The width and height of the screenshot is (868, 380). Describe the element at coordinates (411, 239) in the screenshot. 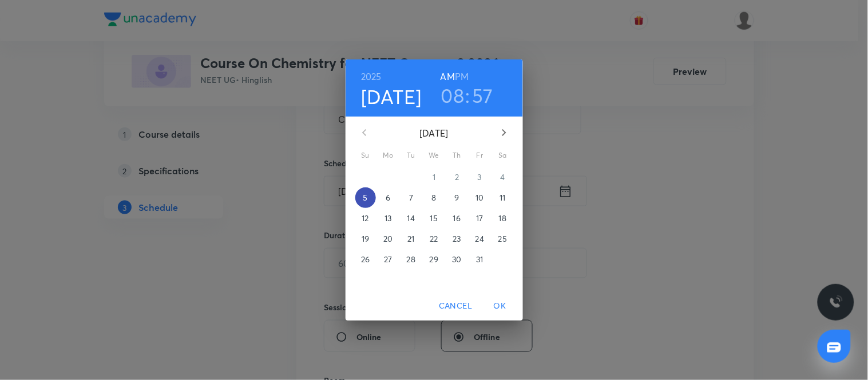

I see `button: 21` at that location.